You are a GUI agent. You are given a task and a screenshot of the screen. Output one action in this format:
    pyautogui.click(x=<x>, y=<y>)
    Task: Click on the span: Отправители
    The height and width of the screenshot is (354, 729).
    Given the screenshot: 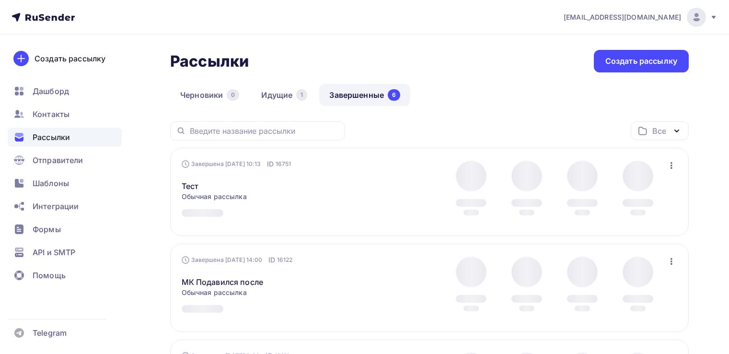 What is the action you would take?
    pyautogui.click(x=58, y=160)
    